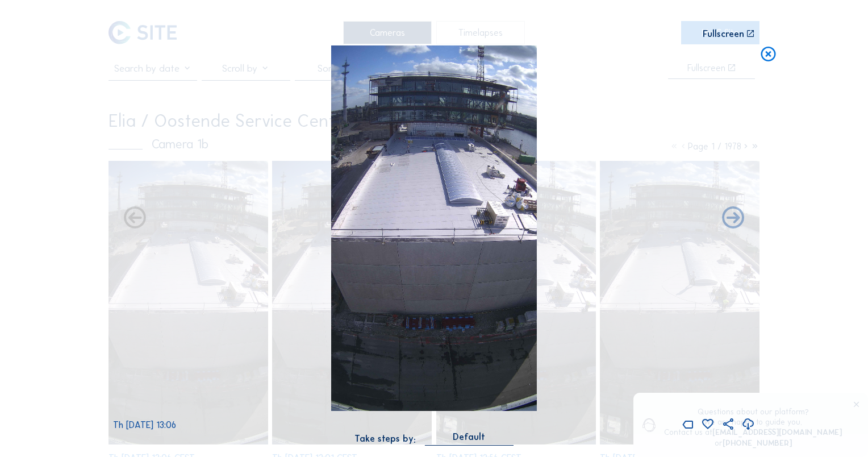 Image resolution: width=868 pixels, height=457 pixels. I want to click on div: Take steps by:, so click(385, 439).